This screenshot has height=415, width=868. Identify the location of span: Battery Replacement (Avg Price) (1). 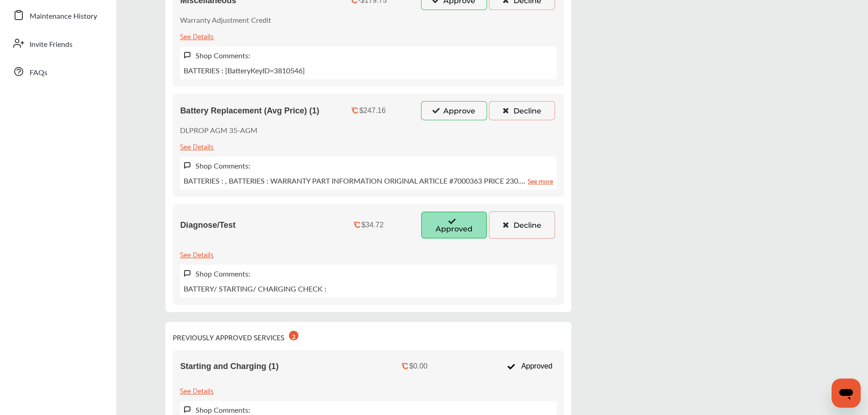
(249, 111).